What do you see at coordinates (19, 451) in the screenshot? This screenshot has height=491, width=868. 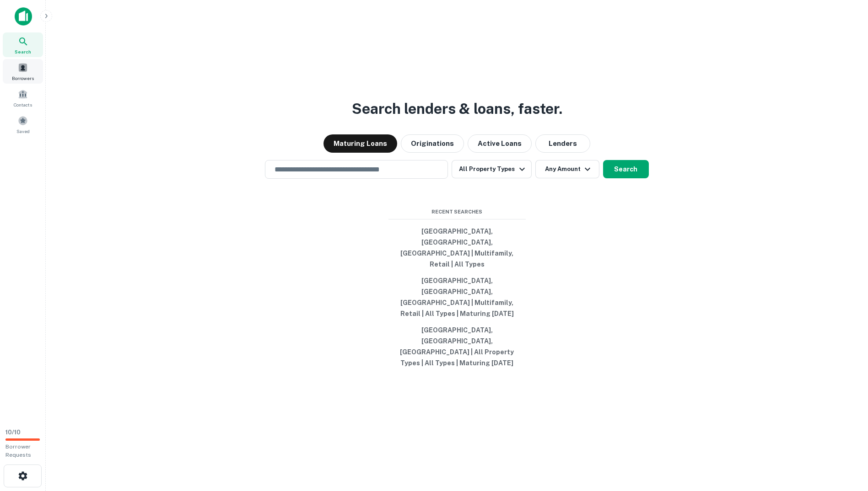 I see `span: Borrower Requests` at bounding box center [19, 451].